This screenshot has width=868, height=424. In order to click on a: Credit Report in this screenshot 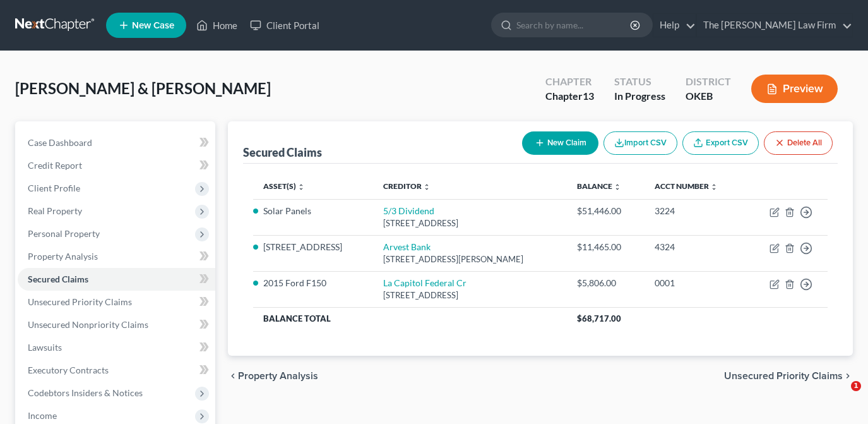, I will do `click(116, 166)`.